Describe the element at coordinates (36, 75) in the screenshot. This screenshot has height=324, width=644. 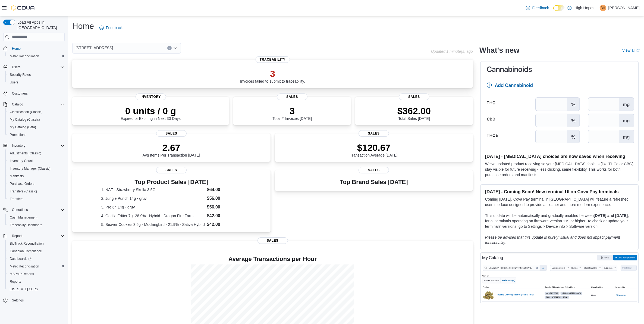
I see `button: Security Roles` at that location.